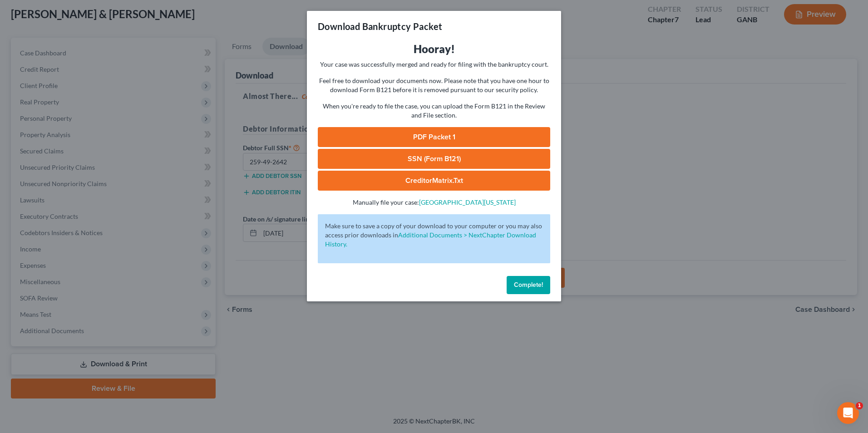 This screenshot has height=433, width=868. Describe the element at coordinates (434, 137) in the screenshot. I see `a: PDF Packet 1` at that location.